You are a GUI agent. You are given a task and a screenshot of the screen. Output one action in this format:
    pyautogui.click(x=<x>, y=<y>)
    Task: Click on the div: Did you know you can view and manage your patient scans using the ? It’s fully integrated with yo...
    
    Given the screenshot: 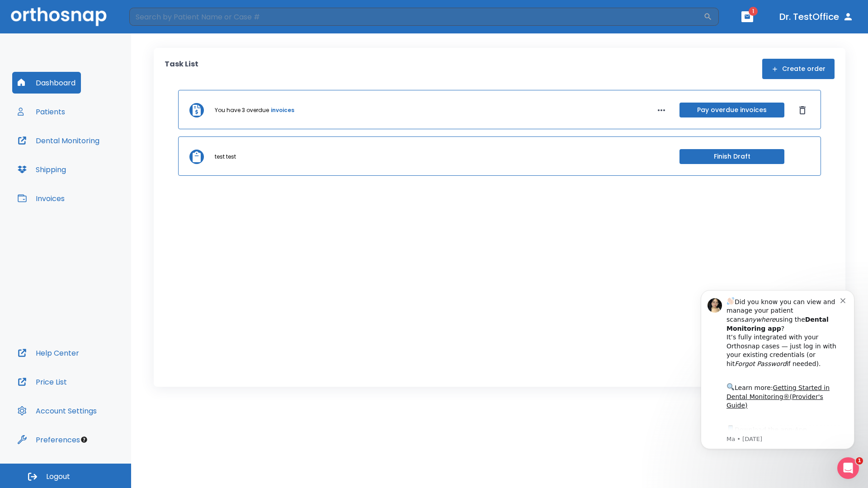 What is the action you would take?
    pyautogui.click(x=97, y=60)
    